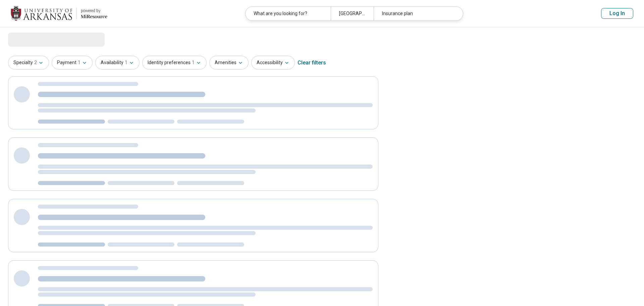 The height and width of the screenshot is (306, 644). I want to click on span: 2, so click(35, 62).